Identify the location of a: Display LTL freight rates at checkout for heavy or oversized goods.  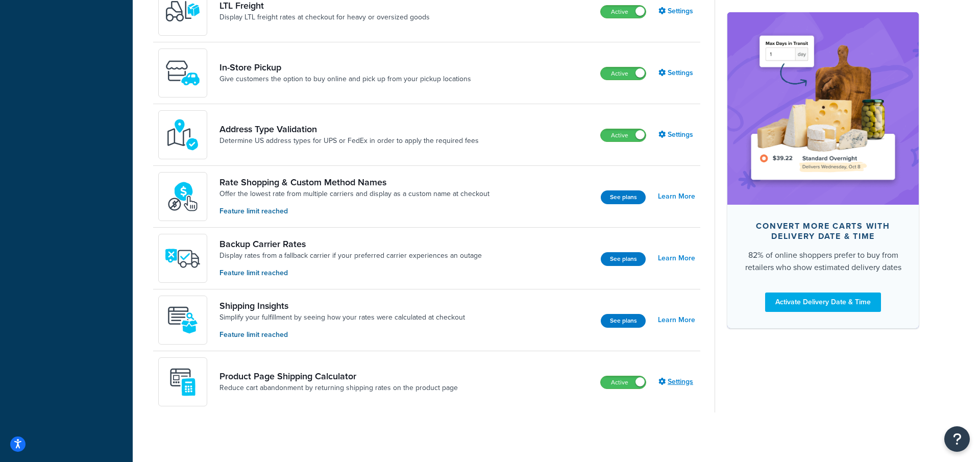
(325, 17).